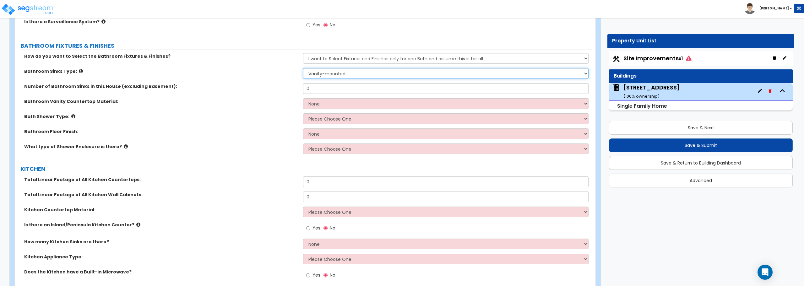 The width and height of the screenshot is (804, 286). I want to click on label: Bath Shower Type:, so click(161, 117).